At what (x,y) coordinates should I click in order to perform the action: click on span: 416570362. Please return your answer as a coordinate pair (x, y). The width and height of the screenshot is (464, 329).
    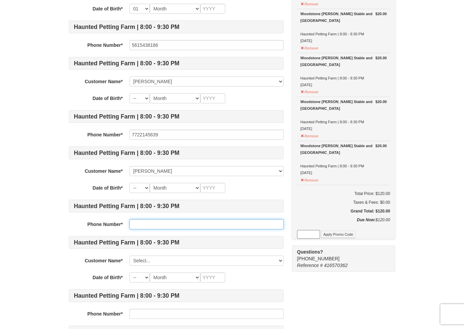
    Looking at the image, I should click on (336, 266).